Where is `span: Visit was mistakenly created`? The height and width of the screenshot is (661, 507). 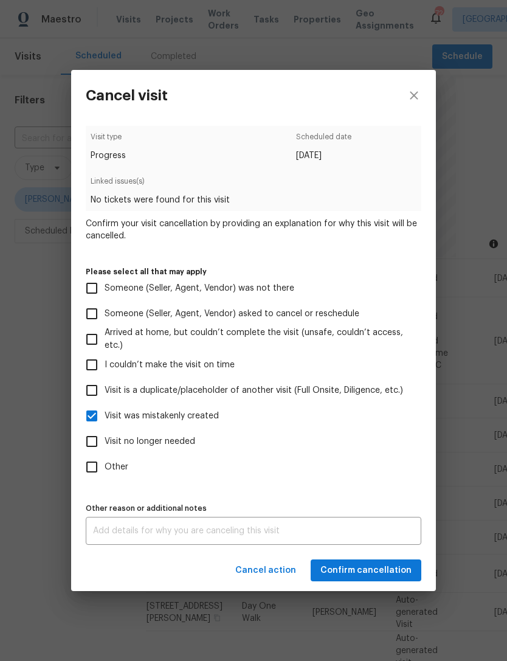 span: Visit was mistakenly created is located at coordinates (162, 416).